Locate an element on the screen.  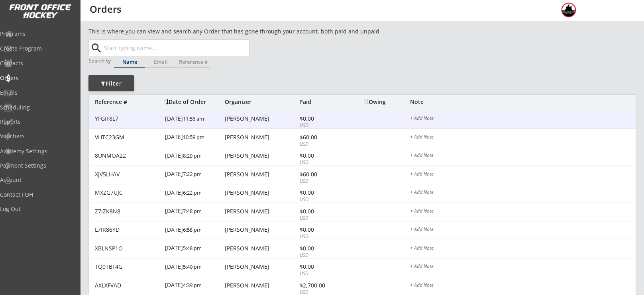
div: Name is located at coordinates (130, 61).